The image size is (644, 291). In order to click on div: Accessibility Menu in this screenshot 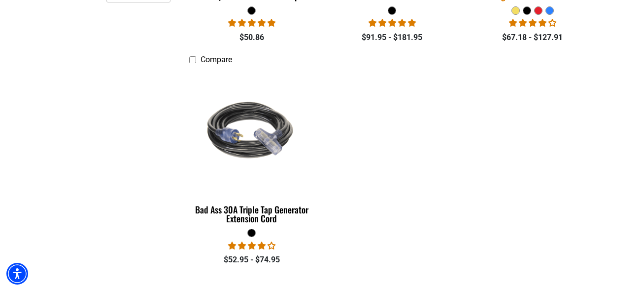, I will do `click(18, 273)`.